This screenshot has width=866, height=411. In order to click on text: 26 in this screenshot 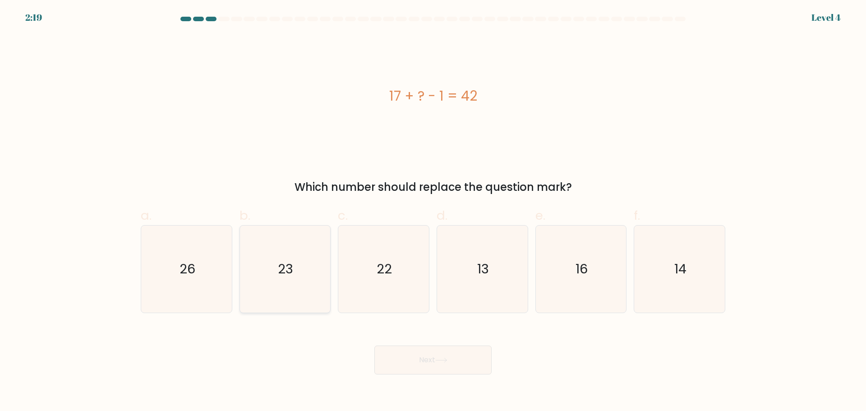, I will do `click(187, 269)`.